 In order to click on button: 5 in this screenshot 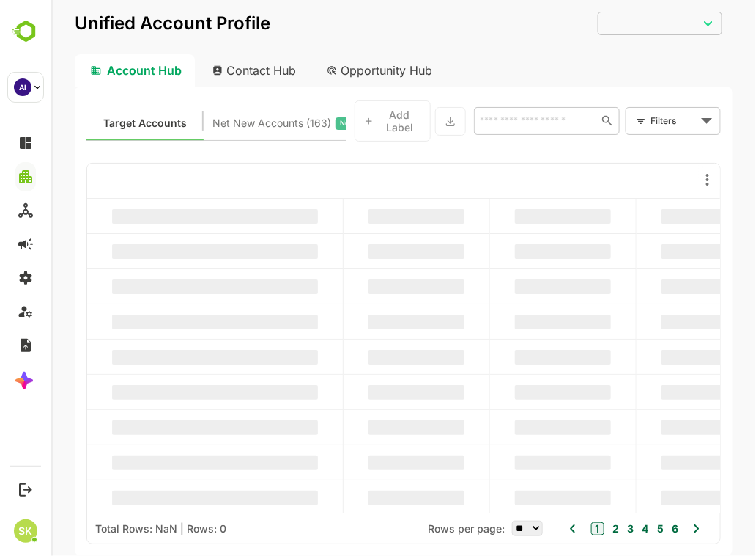, I will do `click(607, 529)`.